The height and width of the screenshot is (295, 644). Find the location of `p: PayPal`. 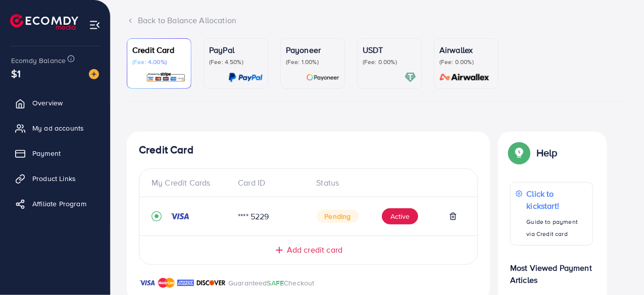

p: PayPal is located at coordinates (236, 50).